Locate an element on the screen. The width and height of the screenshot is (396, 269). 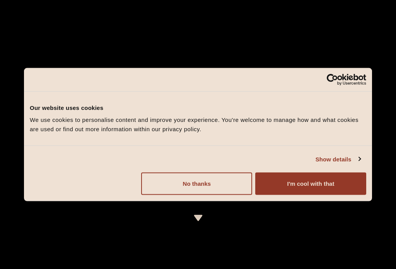
div: We use cookies to personalise content and improve your experience. You're welcome to manage how a... is located at coordinates (198, 124).